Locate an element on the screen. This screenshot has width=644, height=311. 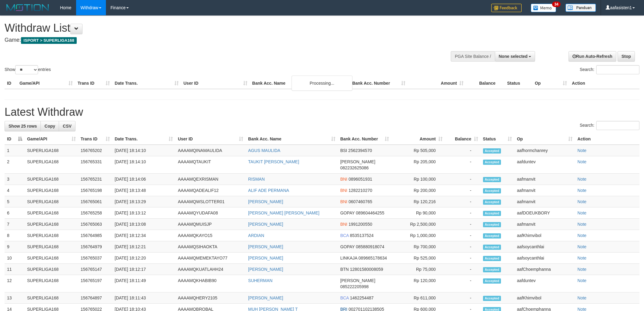
td: AAAAMQKUATLAHH24 is located at coordinates (210, 269).